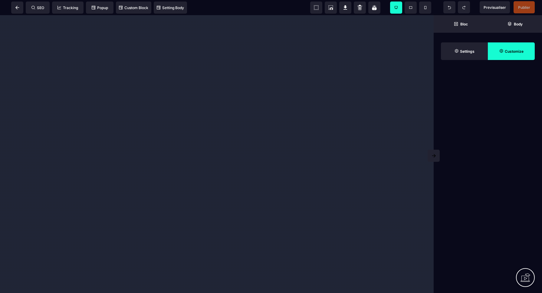 The width and height of the screenshot is (542, 293). What do you see at coordinates (468, 51) in the screenshot?
I see `strong: Settings` at bounding box center [468, 51].